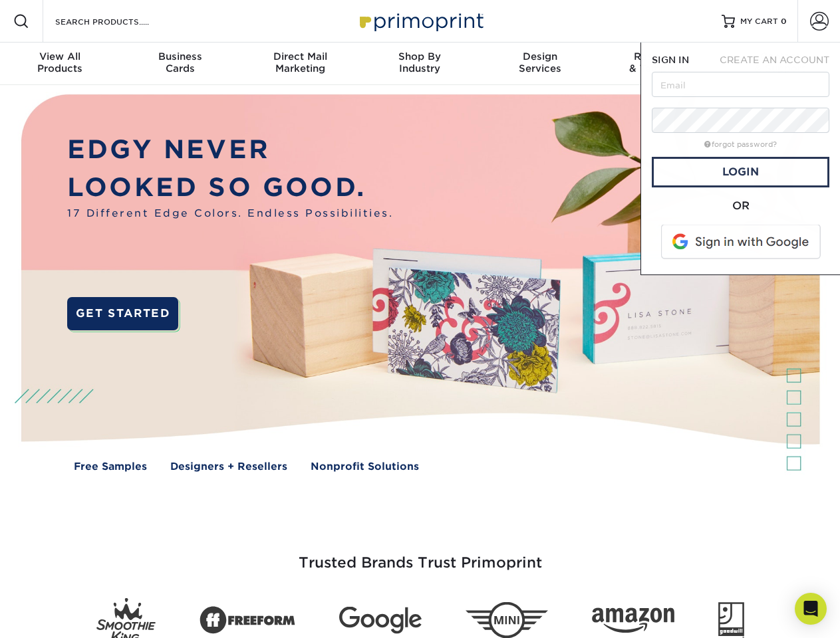 This screenshot has width=840, height=638. I want to click on div: Open Intercom Messenger, so click(811, 609).